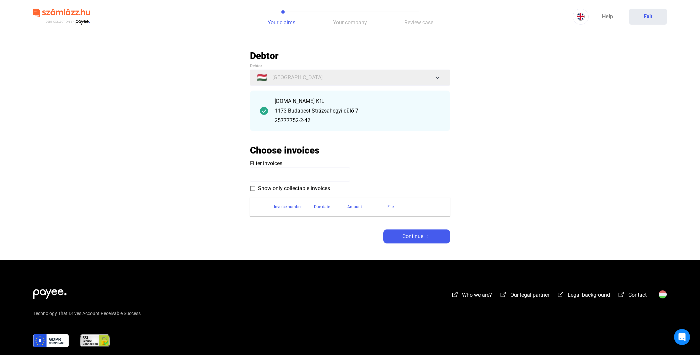 Image resolution: width=700 pixels, height=355 pixels. What do you see at coordinates (525, 296) in the screenshot?
I see `a: external-link-whiteOur legal partner` at bounding box center [525, 296].